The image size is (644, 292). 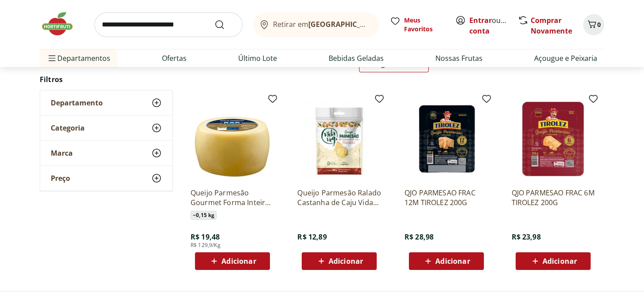 I want to click on a: QJO PARMESAO FRAC 12M TIROLEZ 200G, so click(x=446, y=198).